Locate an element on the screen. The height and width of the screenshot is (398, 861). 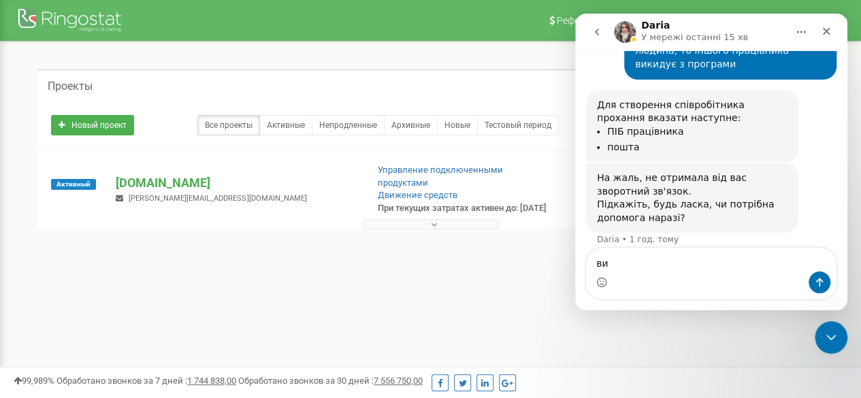
a: Новые is located at coordinates (457, 125).